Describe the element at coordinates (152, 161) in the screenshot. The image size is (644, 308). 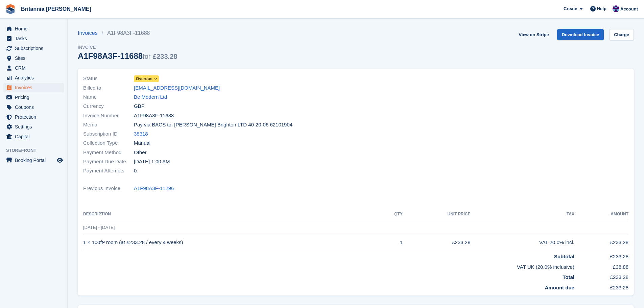
I see `time: 2025-09-18 00:00:00 UTC` at that location.